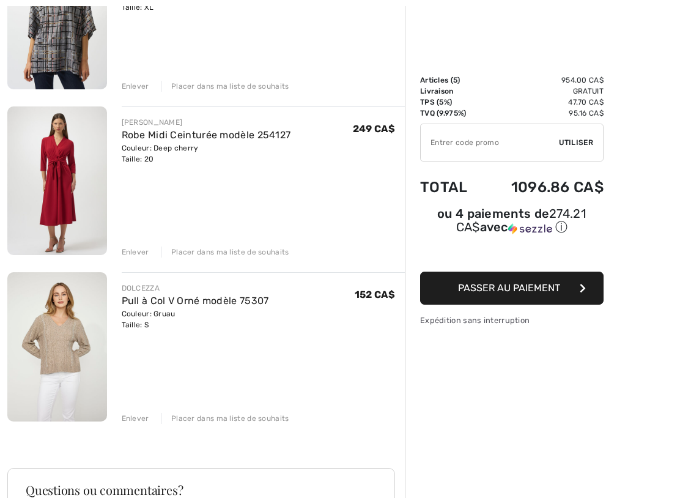 The width and height of the screenshot is (680, 498). What do you see at coordinates (195, 288) in the screenshot?
I see `div: DOLCEZZA` at bounding box center [195, 288].